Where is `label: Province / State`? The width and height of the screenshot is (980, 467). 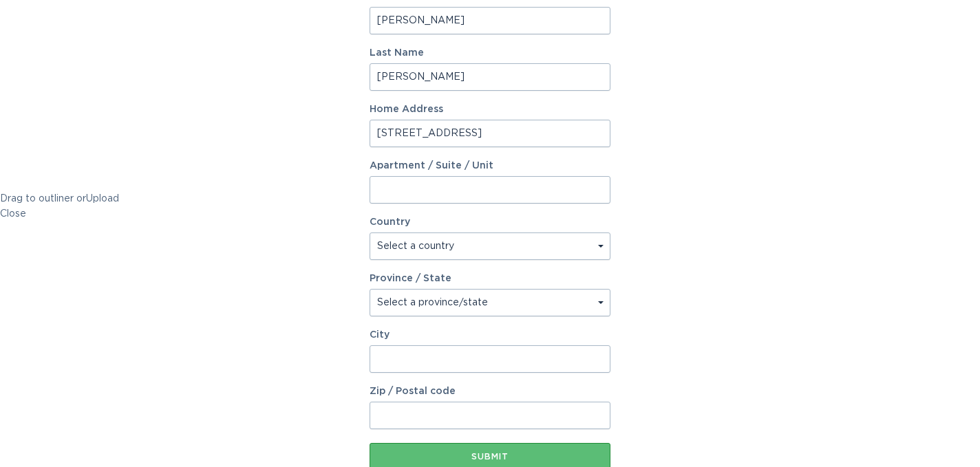 label: Province / State is located at coordinates (410, 279).